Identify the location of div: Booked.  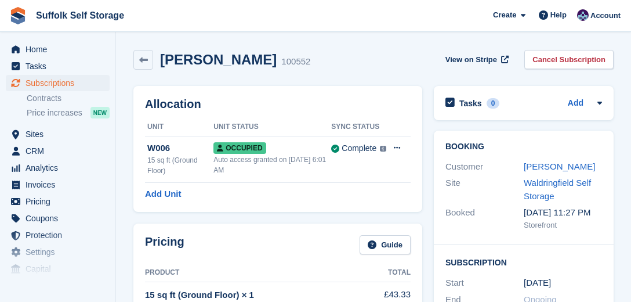
(484, 218).